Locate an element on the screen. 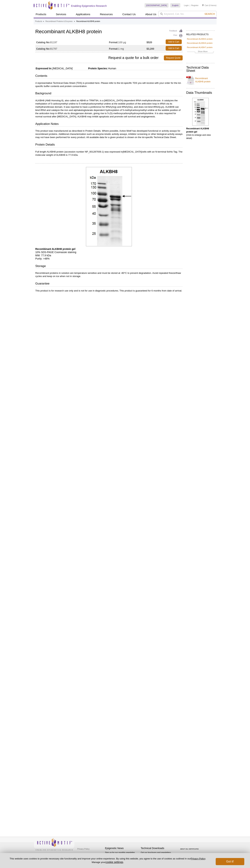 Image resolution: width=250 pixels, height=868 pixels. h3: Protein Details is located at coordinates (109, 145).